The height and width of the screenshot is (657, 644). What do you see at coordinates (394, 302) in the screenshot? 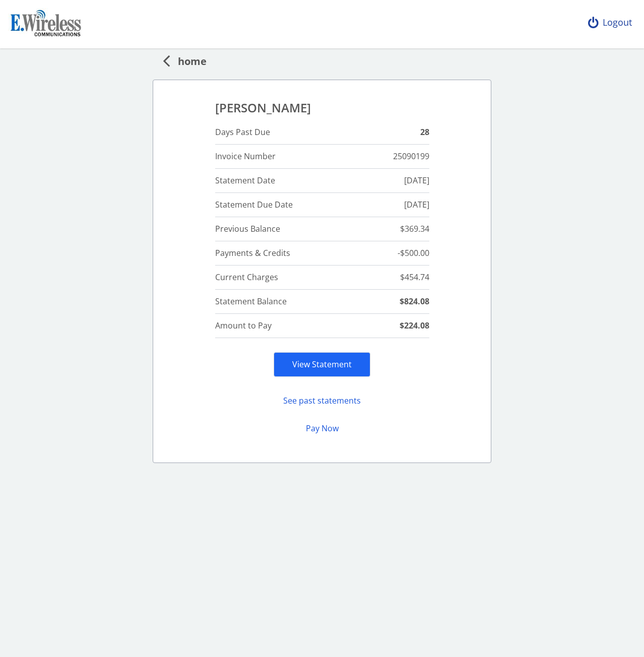
I see `td: $824.08` at bounding box center [394, 302].